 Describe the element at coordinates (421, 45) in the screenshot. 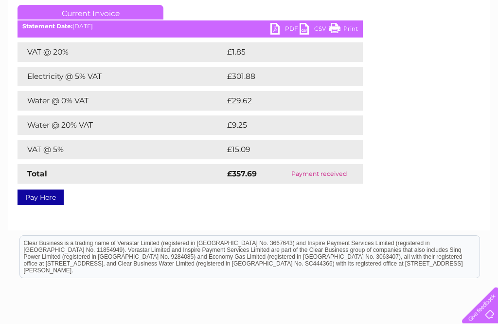

I see `a: Blog` at that location.